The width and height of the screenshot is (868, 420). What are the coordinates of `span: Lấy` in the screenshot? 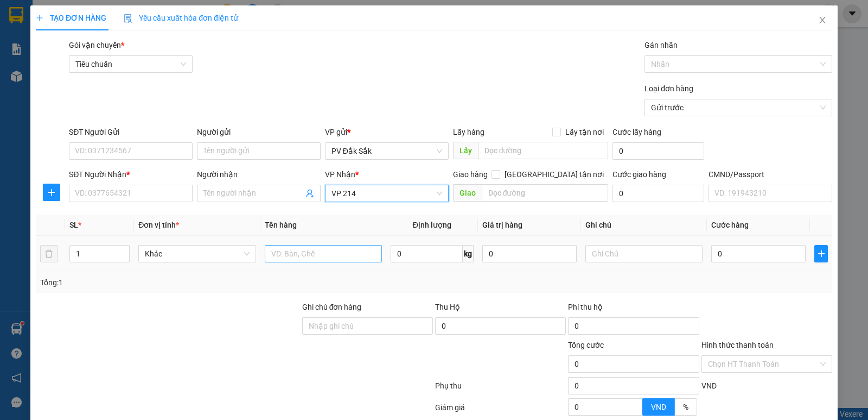 It's located at (465, 150).